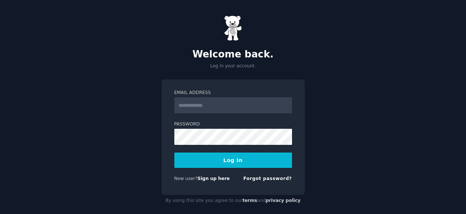 Image resolution: width=466 pixels, height=214 pixels. What do you see at coordinates (268, 178) in the screenshot?
I see `a: Forgot password?` at bounding box center [268, 178].